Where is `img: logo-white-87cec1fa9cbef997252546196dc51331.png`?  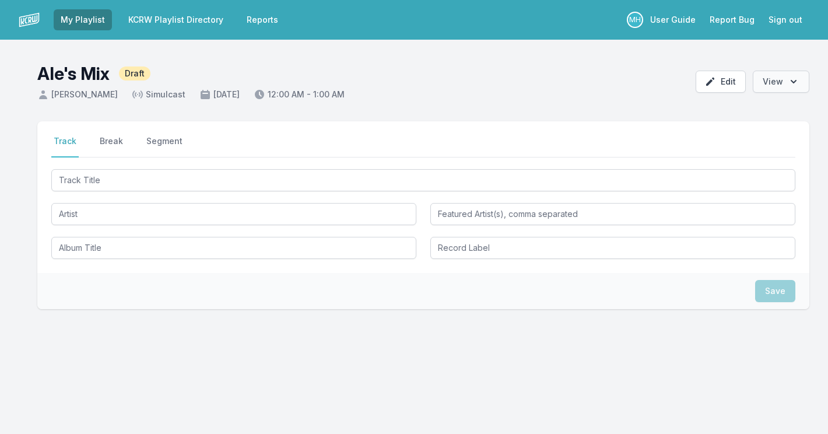
img: logo-white-87cec1fa9cbef997252546196dc51331.png is located at coordinates (29, 20).